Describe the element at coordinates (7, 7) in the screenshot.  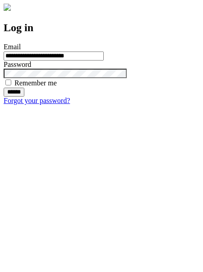
I see `img: logo-4e3dc11c47720685a147b03b5a06dd966a58ff35d612b21f08c02c0306f2b779.png` at that location.